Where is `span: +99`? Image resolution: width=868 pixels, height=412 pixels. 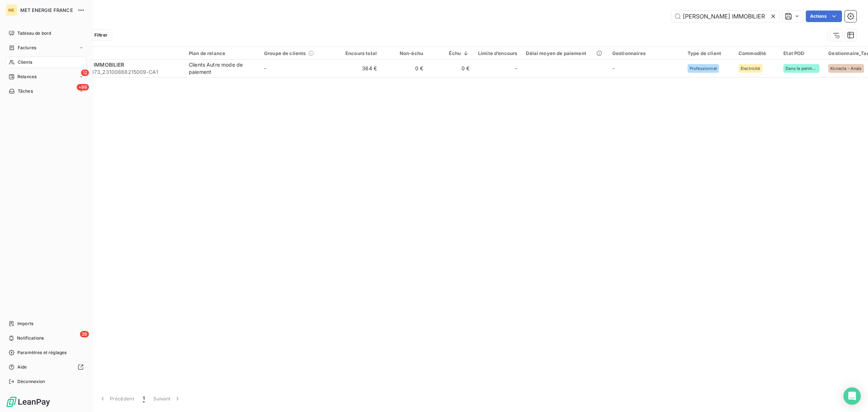 span: +99 is located at coordinates (83, 87).